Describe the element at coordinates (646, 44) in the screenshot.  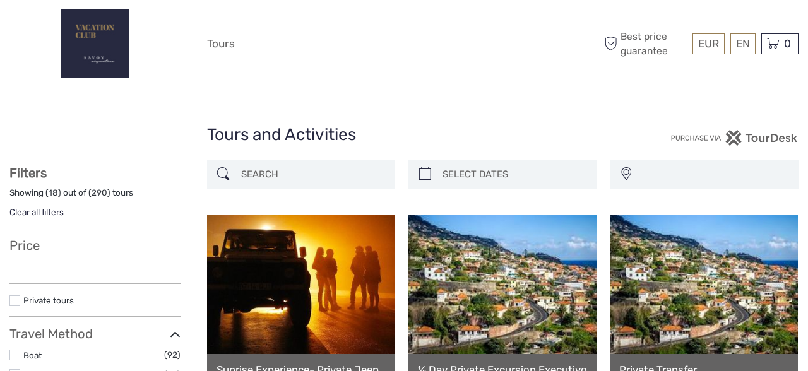
I see `span: Best price guarantee` at that location.